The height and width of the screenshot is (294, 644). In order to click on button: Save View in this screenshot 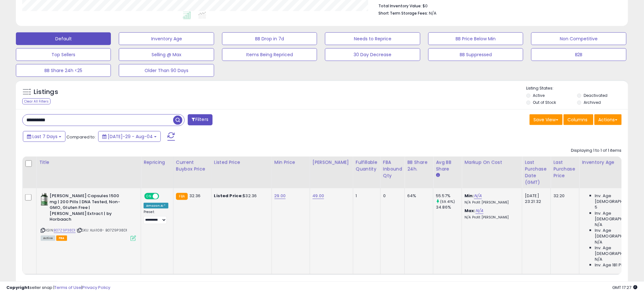, I will do `click(546, 120)`.